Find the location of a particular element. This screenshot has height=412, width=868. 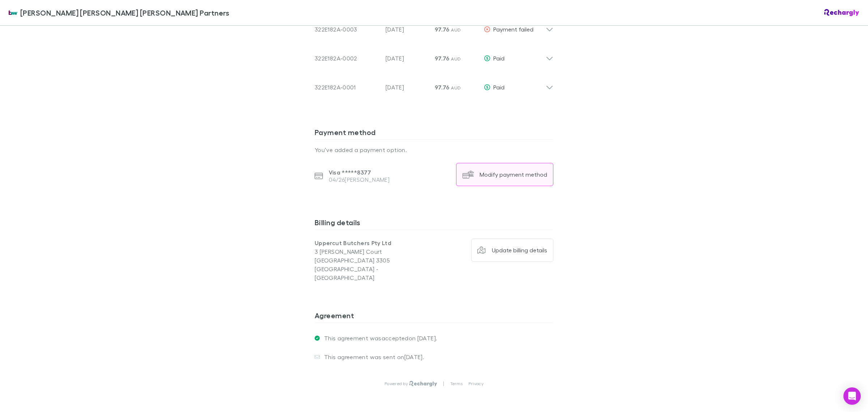

img: Brewster Walsh Waters Partners's Logo is located at coordinates (13, 13).